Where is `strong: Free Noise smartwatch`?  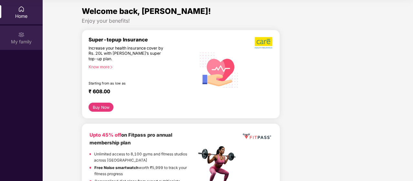 strong: Free Noise smartwatch is located at coordinates (116, 167).